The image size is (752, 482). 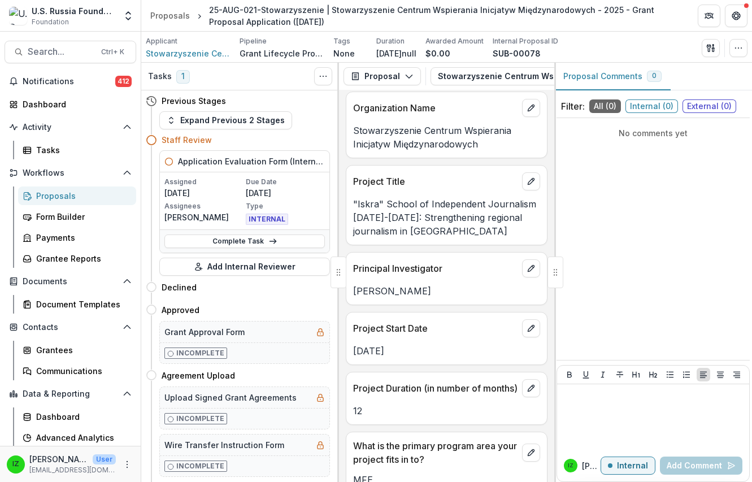 I want to click on span: External ( 0 ), so click(x=709, y=106).